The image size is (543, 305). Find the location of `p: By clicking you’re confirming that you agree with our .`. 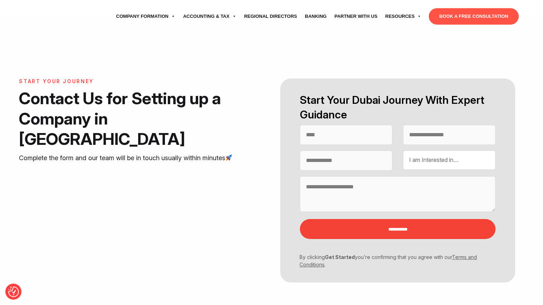

p: By clicking you’re confirming that you agree with our . is located at coordinates (393, 261).